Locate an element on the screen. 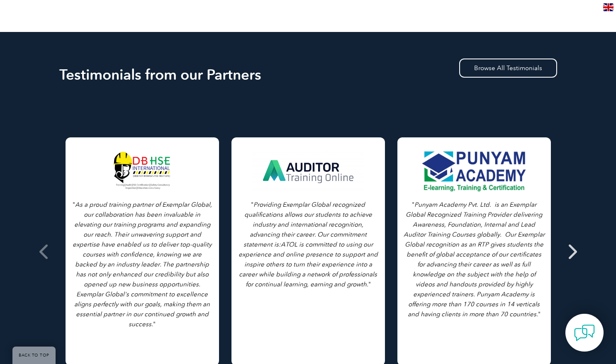  i: Providing Exemplar Global recognized qualifications allows our students to achieve industry and i... is located at coordinates (308, 244).